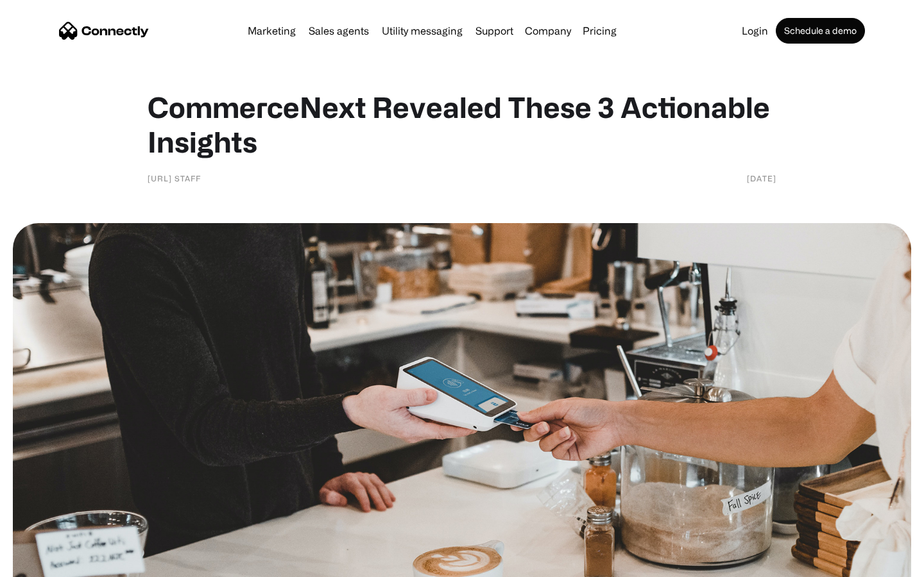  I want to click on a: Sales agents, so click(339, 31).